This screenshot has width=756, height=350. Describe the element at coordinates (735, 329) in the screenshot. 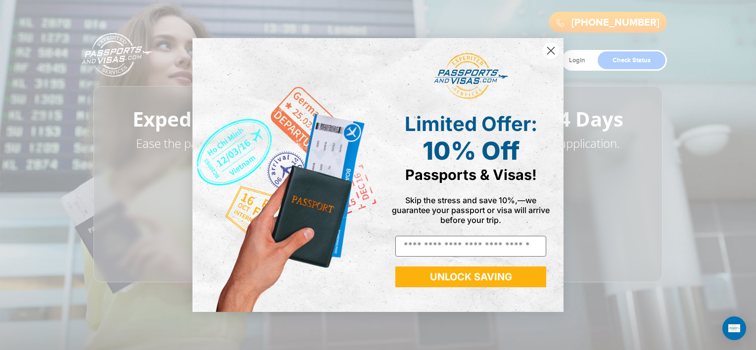

I see `div: Open Intercom Messenger` at that location.